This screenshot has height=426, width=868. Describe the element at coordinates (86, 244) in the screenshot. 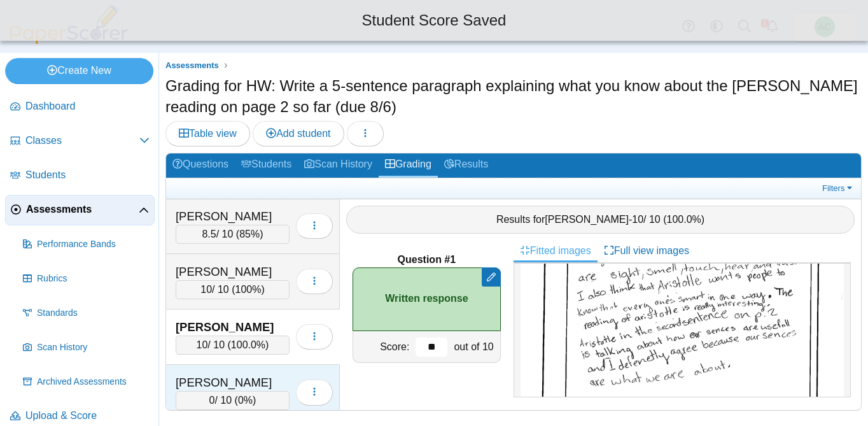

I see `a: Performance Bands` at that location.